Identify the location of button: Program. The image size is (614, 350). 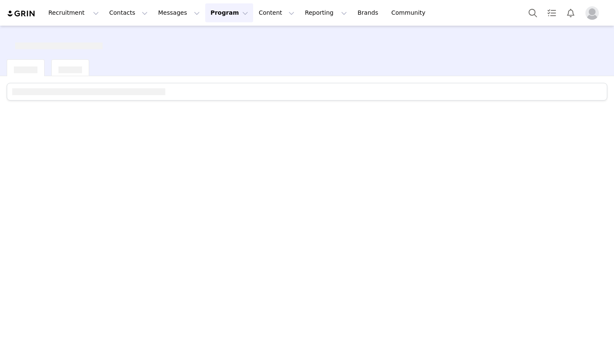
(229, 13).